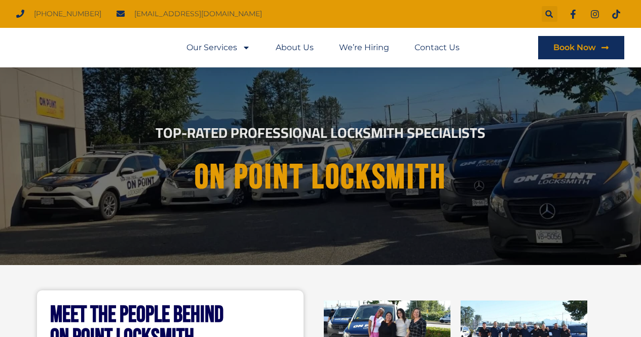 This screenshot has height=337, width=641. What do you see at coordinates (321, 177) in the screenshot?
I see `h1: On point Locksmith` at bounding box center [321, 177].